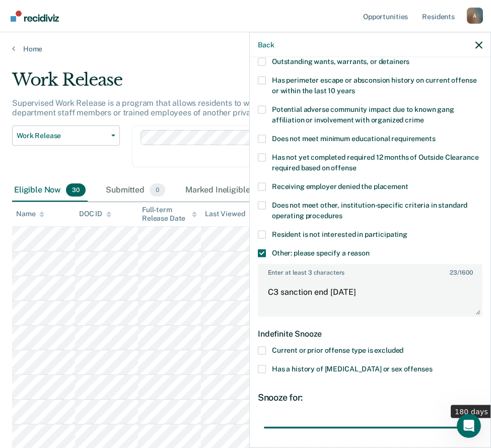  What do you see at coordinates (454, 272) in the screenshot?
I see `span: 23` at bounding box center [454, 272].